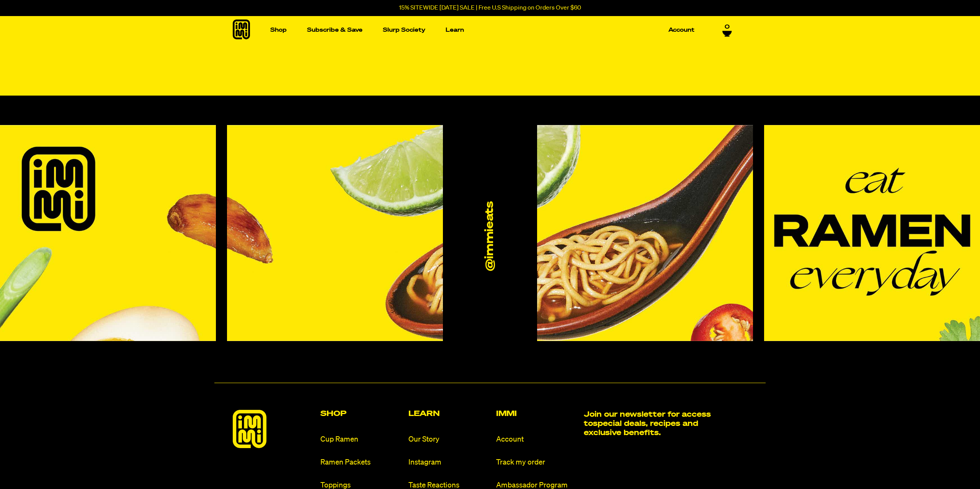  Describe the element at coordinates (537, 414) in the screenshot. I see `h2: Immi` at that location.